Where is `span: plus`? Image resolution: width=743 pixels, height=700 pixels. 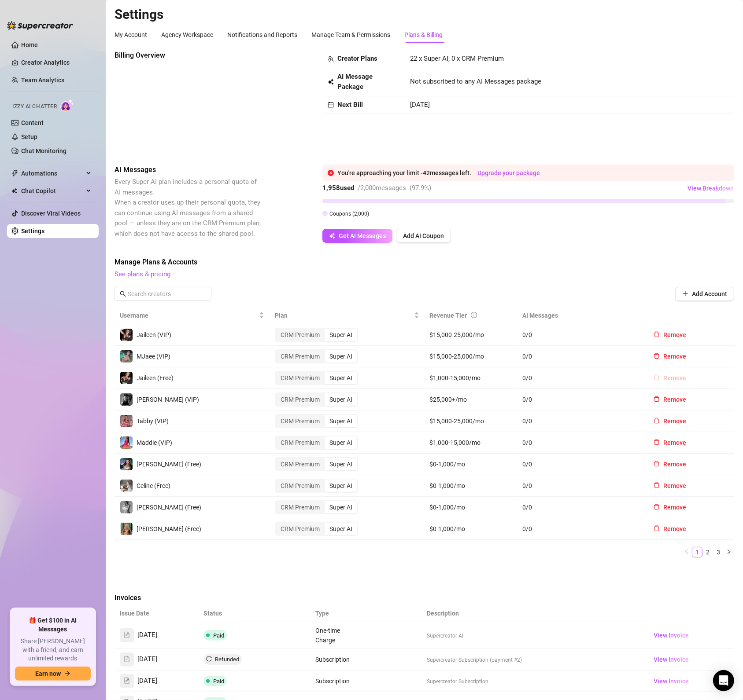 span: plus is located at coordinates (686, 293).